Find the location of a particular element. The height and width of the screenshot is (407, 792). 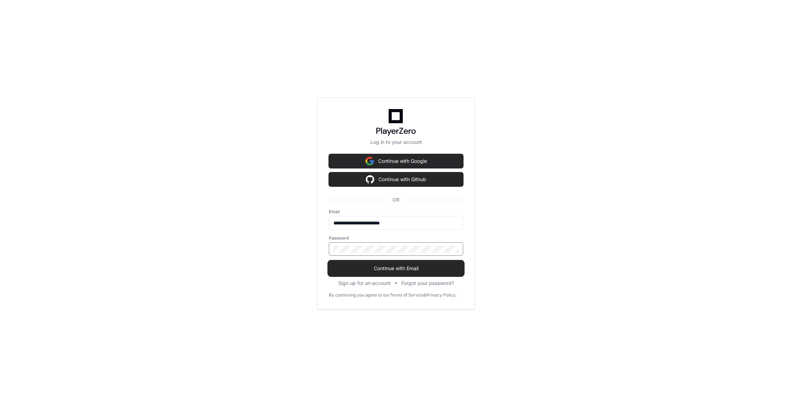

a: Privacy Policy. is located at coordinates (441, 295).